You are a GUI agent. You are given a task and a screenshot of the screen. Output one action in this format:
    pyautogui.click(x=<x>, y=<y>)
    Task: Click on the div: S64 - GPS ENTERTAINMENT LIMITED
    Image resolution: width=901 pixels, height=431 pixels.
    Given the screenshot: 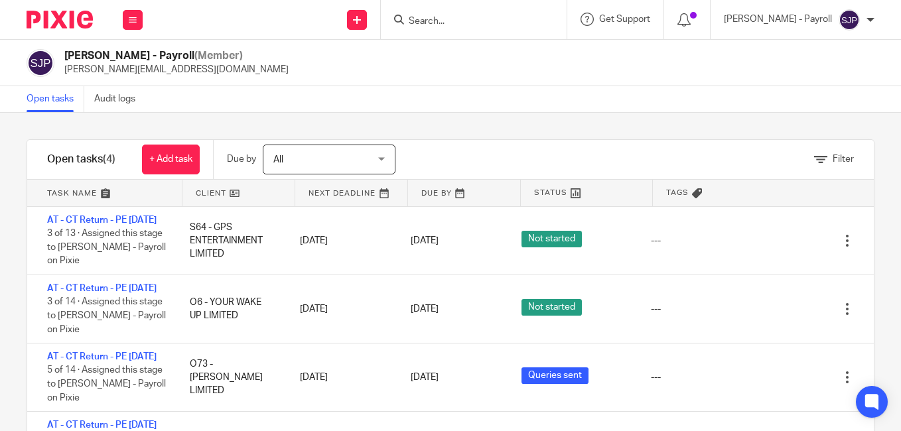 What is the action you would take?
    pyautogui.click(x=232, y=241)
    